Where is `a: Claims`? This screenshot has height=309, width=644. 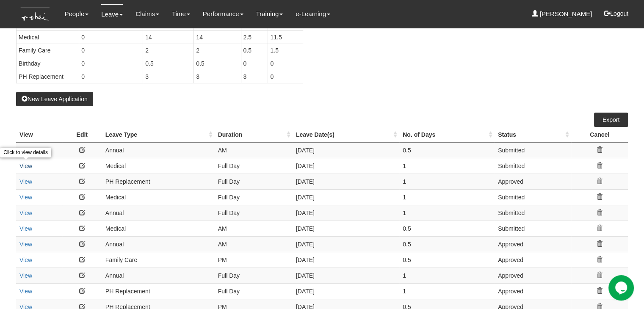
a: Claims is located at coordinates (147, 14).